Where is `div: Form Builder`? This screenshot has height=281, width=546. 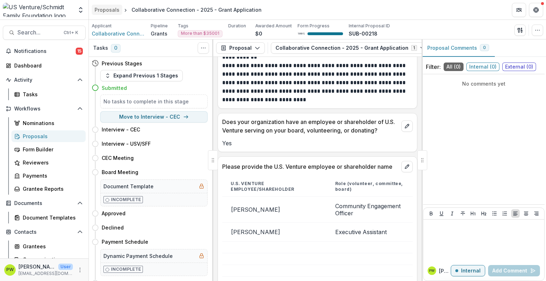 div: Form Builder is located at coordinates (51, 149).